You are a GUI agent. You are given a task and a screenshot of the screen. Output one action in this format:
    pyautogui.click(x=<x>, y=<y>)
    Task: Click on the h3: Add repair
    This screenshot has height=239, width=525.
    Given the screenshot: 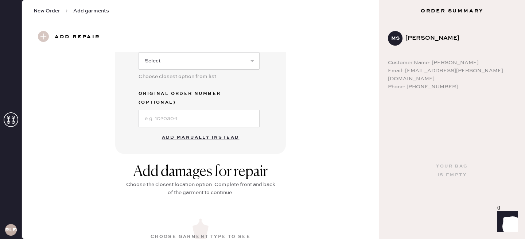 What is the action you would take?
    pyautogui.click(x=77, y=37)
    